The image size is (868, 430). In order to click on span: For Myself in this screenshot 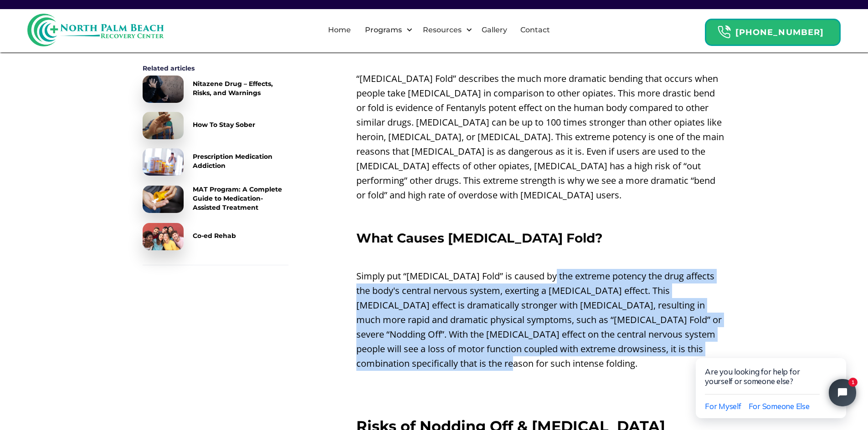, I will do `click(46, 77)`.